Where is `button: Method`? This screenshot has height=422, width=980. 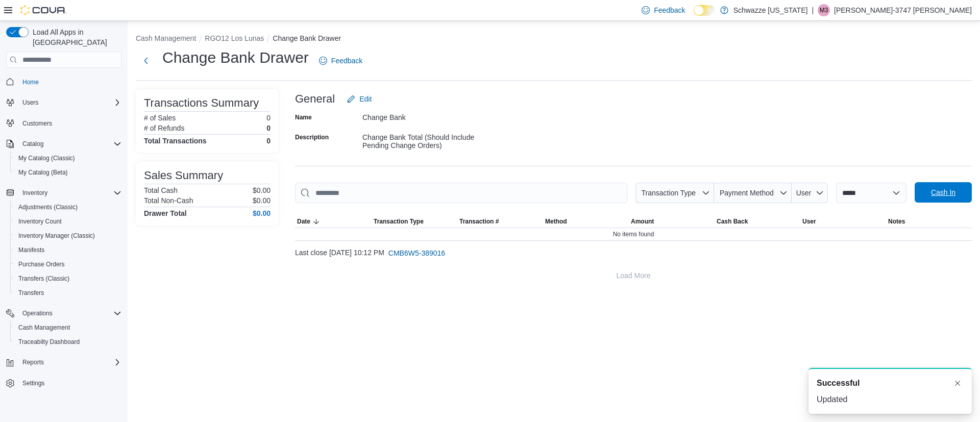 button: Method is located at coordinates (586, 221).